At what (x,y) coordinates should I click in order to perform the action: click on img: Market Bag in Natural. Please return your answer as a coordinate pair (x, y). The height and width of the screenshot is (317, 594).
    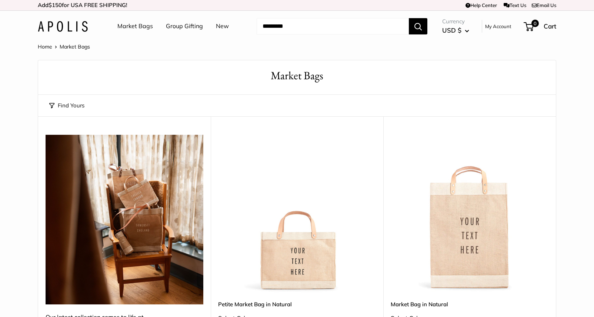
    Looking at the image, I should click on (470, 214).